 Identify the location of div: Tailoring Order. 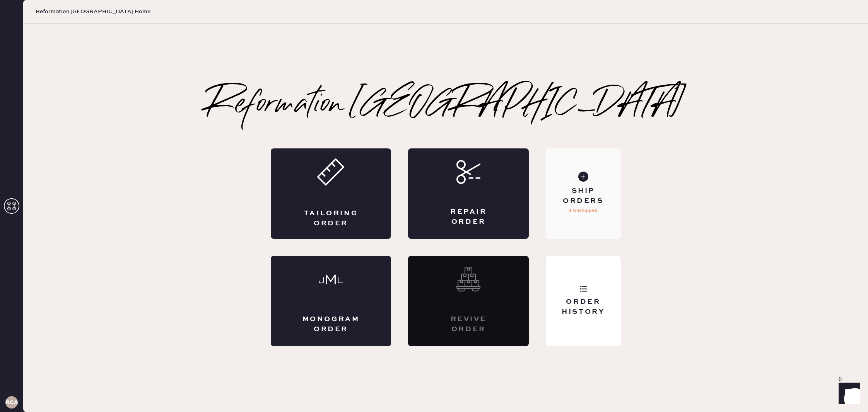
(331, 218).